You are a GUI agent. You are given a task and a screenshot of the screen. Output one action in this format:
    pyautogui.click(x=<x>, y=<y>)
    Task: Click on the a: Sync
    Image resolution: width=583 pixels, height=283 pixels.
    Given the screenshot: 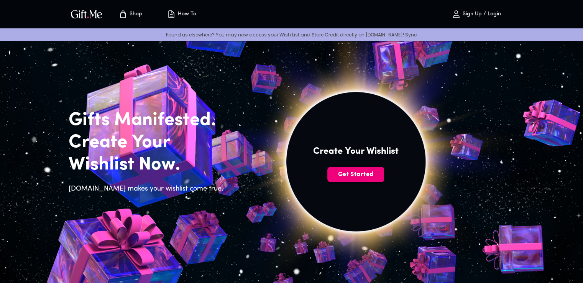 What is the action you would take?
    pyautogui.click(x=411, y=34)
    